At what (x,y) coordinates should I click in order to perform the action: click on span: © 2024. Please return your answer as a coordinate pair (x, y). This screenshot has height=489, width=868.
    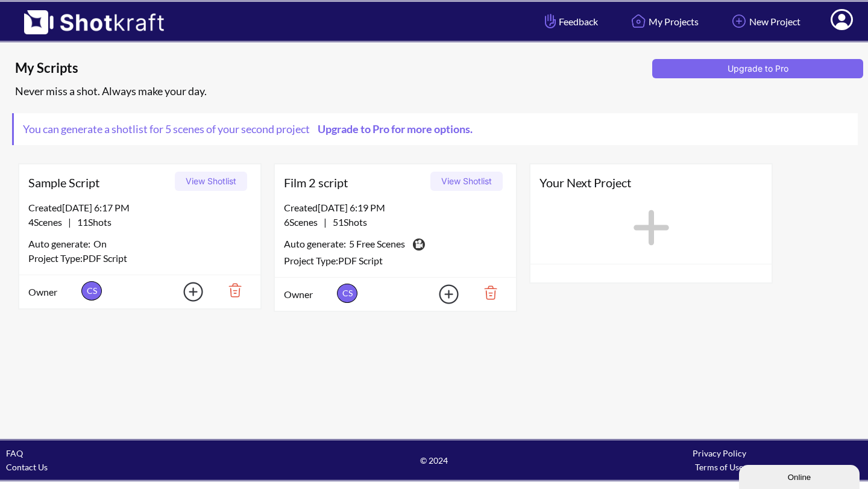
    Looking at the image, I should click on (434, 461).